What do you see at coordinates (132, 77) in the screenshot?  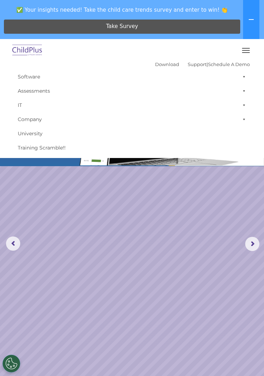 I see `a: Software` at bounding box center [132, 77].